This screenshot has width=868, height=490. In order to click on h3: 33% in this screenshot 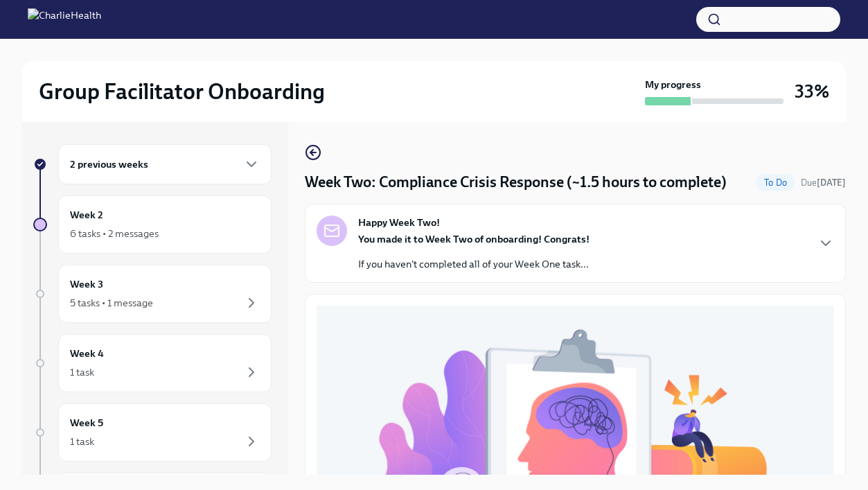, I will do `click(812, 92)`.